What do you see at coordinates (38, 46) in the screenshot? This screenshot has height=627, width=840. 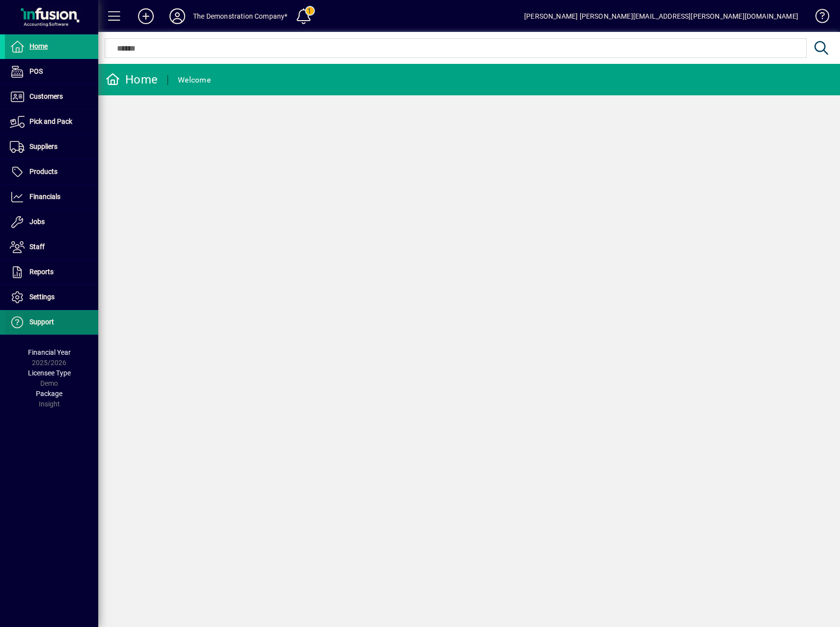 I see `span: Home` at bounding box center [38, 46].